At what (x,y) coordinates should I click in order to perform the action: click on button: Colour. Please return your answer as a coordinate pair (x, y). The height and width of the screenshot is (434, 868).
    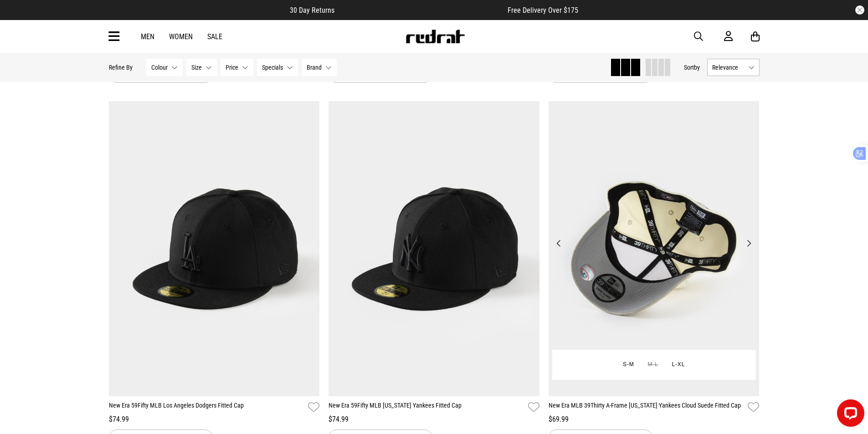
    Looking at the image, I should click on (165, 68).